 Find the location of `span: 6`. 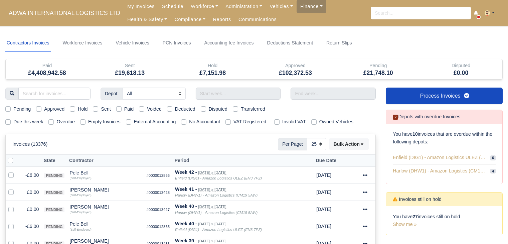

span: 6 is located at coordinates (493, 158).